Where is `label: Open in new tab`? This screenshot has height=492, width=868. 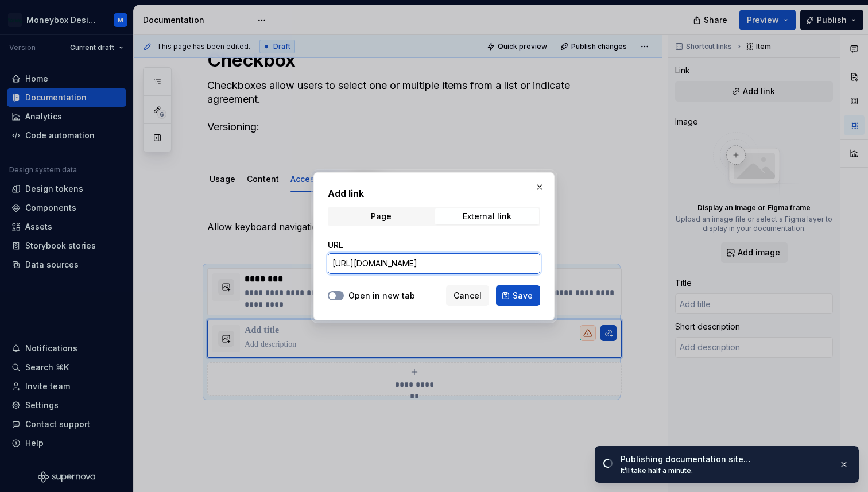
label: Open in new tab is located at coordinates (382, 296).